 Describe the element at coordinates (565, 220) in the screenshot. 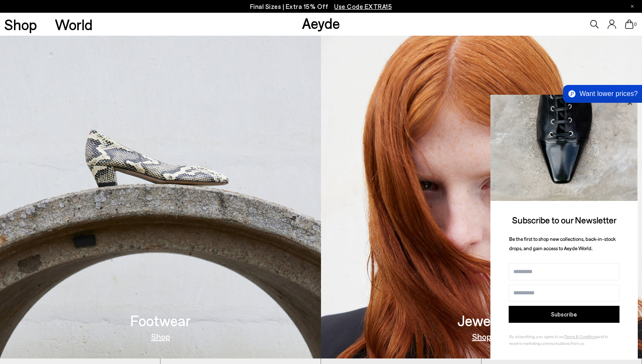

I see `span: Subscribe to our Newsletter` at that location.